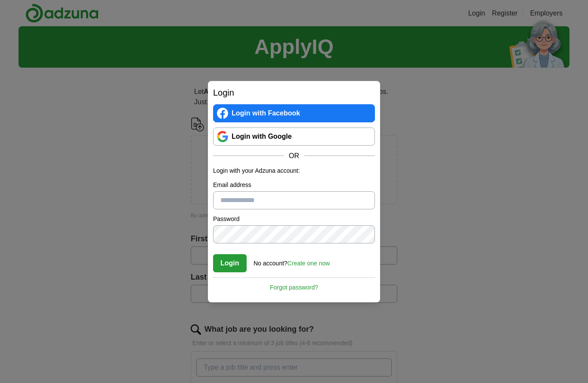 The image size is (588, 383). What do you see at coordinates (294, 113) in the screenshot?
I see `a: Login with Facebook` at bounding box center [294, 113].